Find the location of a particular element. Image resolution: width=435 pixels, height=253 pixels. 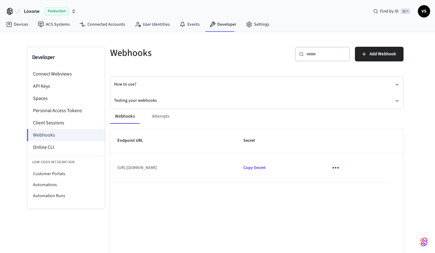

a: Devices is located at coordinates (17, 24).